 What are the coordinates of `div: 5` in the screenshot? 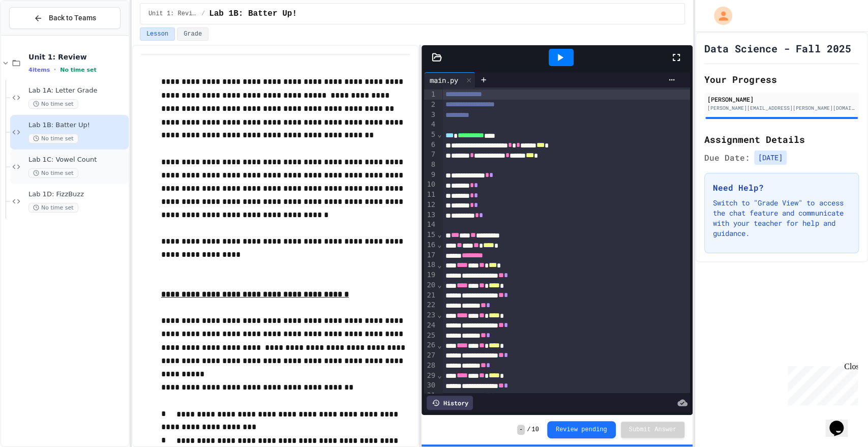 It's located at (430, 135).